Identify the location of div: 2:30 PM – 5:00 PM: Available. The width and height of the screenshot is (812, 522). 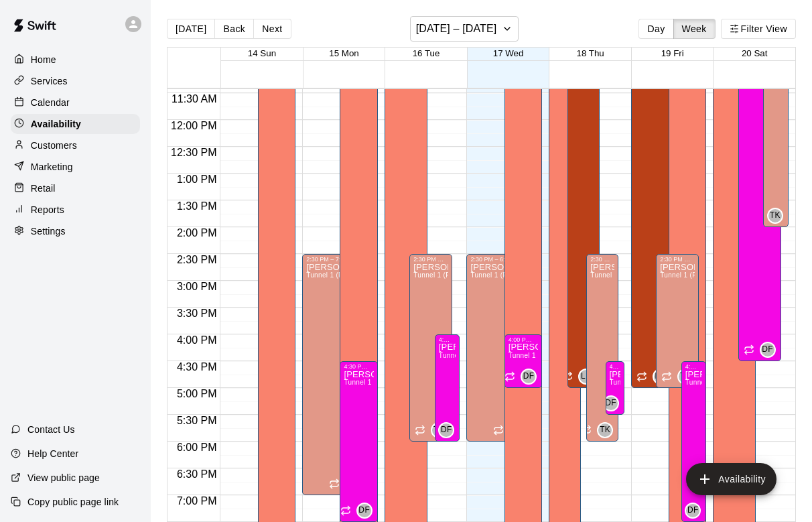
(677, 321).